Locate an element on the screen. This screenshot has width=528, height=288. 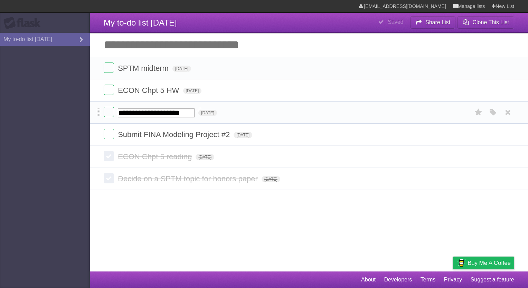
span: ECON Chpt 5 HW is located at coordinates (149, 90).